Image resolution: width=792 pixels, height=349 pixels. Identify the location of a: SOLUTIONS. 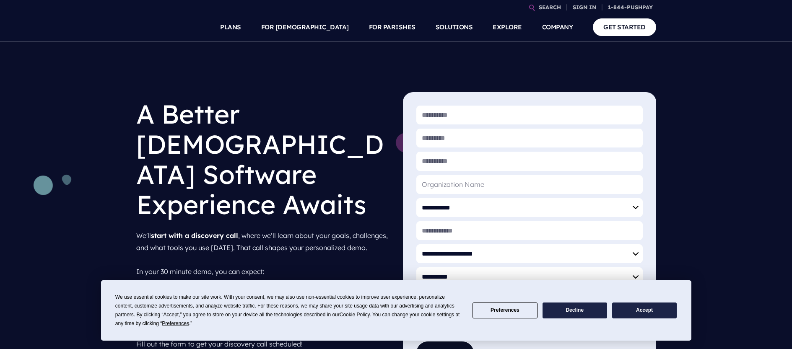
(454, 27).